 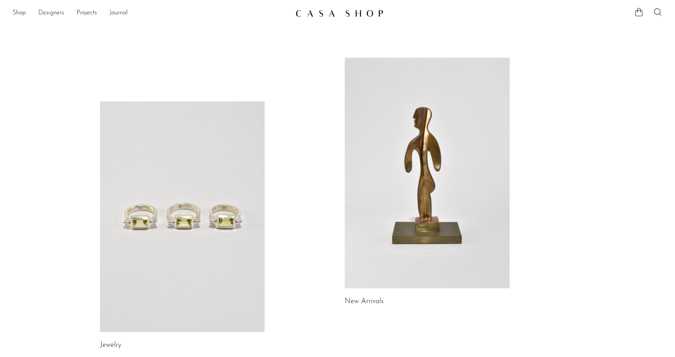 What do you see at coordinates (111, 346) in the screenshot?
I see `a: Jewelry` at bounding box center [111, 346].